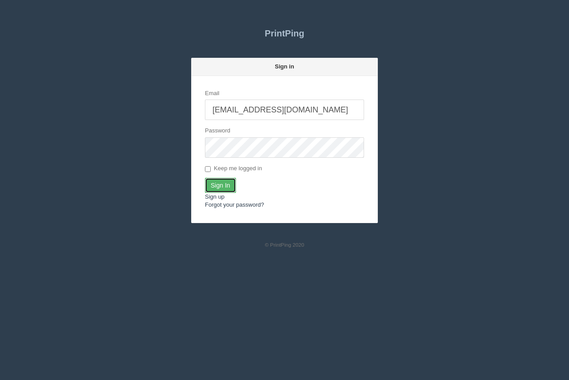  Describe the element at coordinates (212, 93) in the screenshot. I see `label: Email` at that location.